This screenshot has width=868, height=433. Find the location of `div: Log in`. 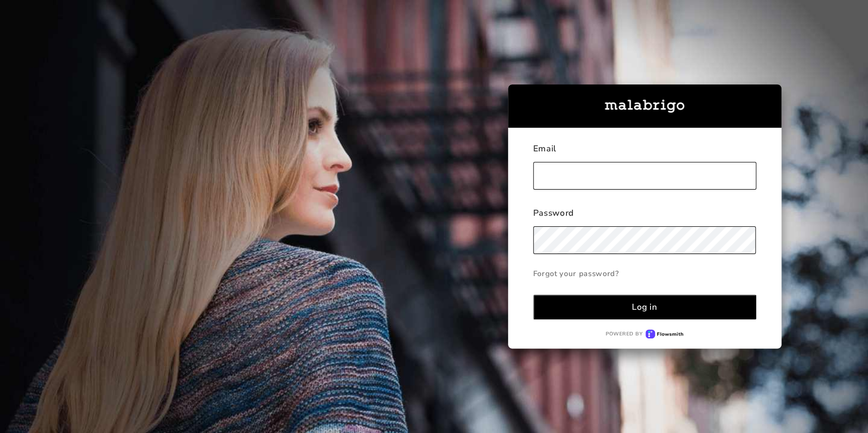

div: Log in is located at coordinates (644, 307).